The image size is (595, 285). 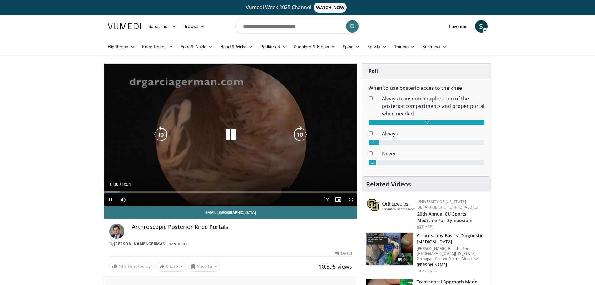 What do you see at coordinates (482, 26) in the screenshot?
I see `a: S` at bounding box center [482, 26].